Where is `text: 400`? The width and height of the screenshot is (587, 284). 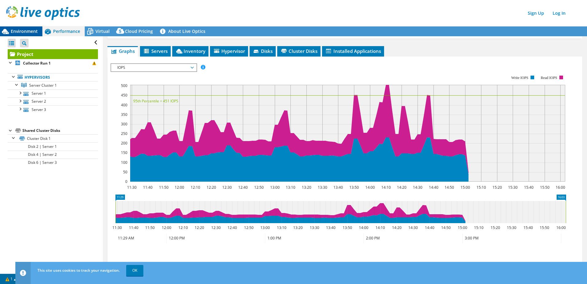 text: 400 is located at coordinates (124, 105).